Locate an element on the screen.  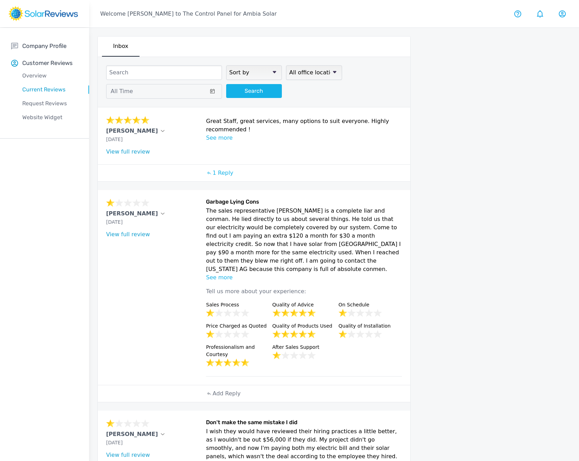
p: Quality of Installation is located at coordinates (370, 326).